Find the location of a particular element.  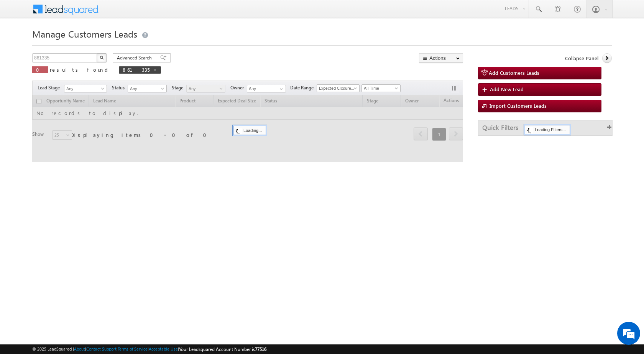

span: Your Leadsquared Account Number is is located at coordinates (223, 349).